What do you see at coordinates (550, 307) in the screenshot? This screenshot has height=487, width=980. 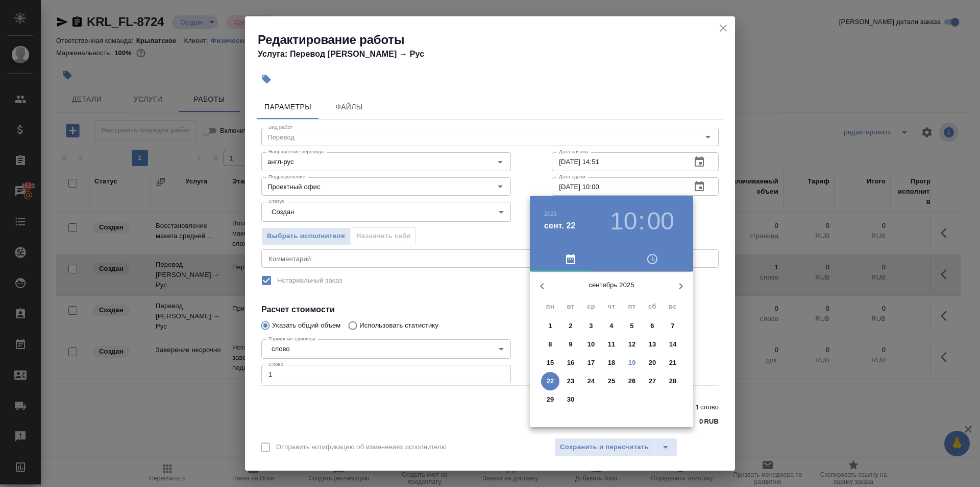 I see `span: пн` at bounding box center [550, 307].